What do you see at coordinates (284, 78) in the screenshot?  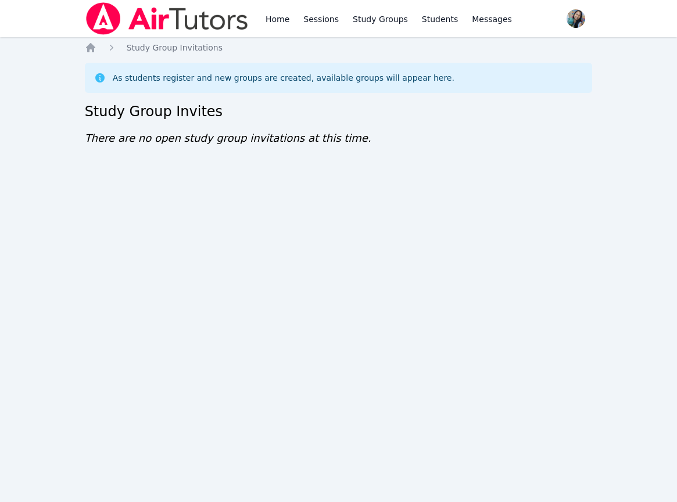 I see `div: As students register and new groups are created, available groups will appear here.` at bounding box center [284, 78].